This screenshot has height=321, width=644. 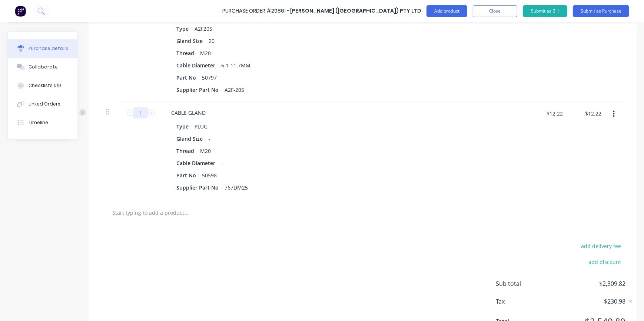 What do you see at coordinates (523, 301) in the screenshot?
I see `span: Tax` at bounding box center [523, 301].